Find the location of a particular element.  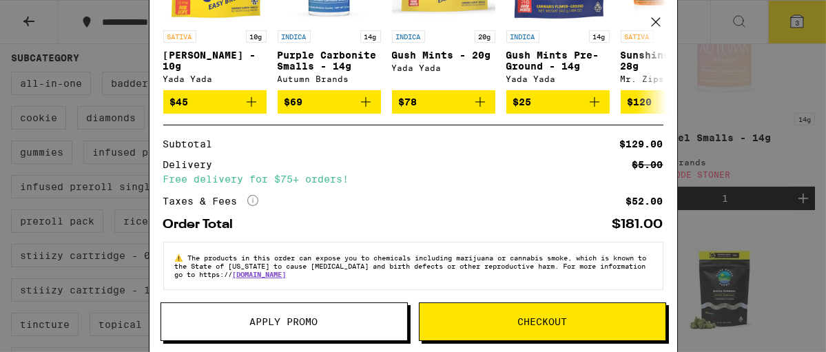

div: Mr. Zips is located at coordinates (673, 79).